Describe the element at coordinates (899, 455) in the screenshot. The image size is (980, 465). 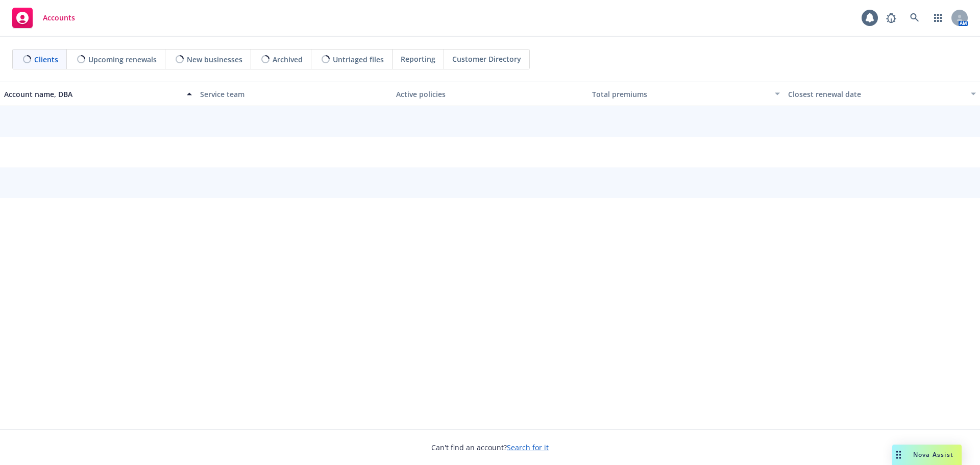
I see `div: Drag to move` at that location.